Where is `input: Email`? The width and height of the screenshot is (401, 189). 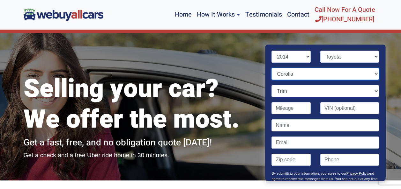
input: Email is located at coordinates (325, 143).